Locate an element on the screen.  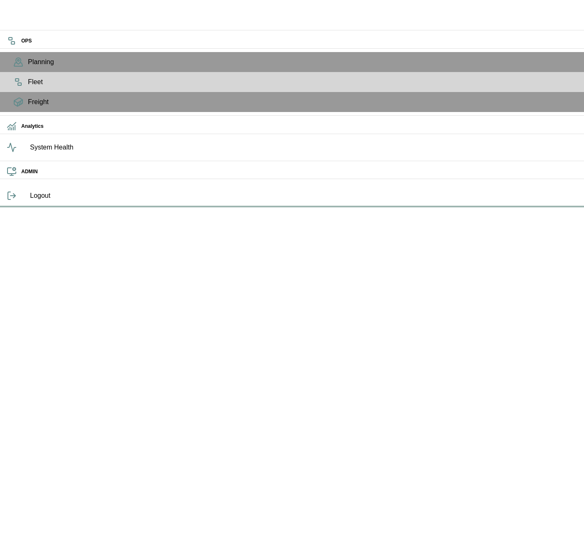
h6: ADMIN is located at coordinates (299, 172).